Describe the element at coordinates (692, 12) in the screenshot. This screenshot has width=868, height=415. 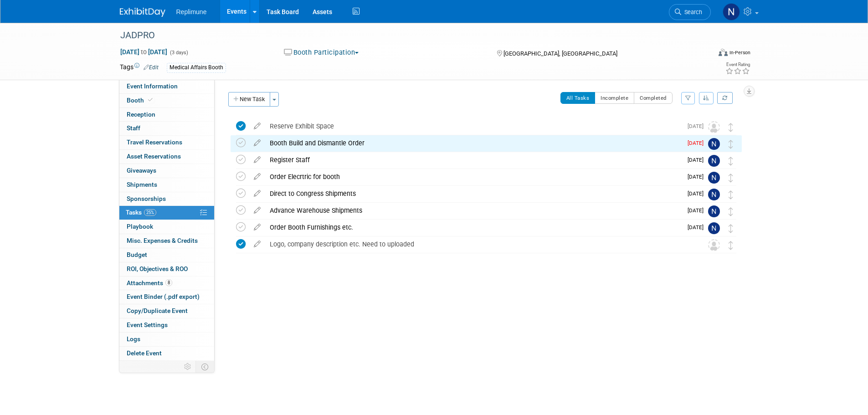
I see `span: Search` at that location.